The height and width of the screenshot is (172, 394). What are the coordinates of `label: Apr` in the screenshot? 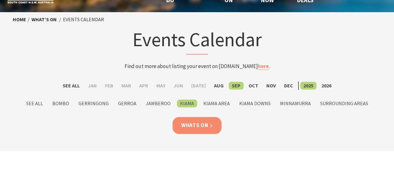 It's located at (144, 85).